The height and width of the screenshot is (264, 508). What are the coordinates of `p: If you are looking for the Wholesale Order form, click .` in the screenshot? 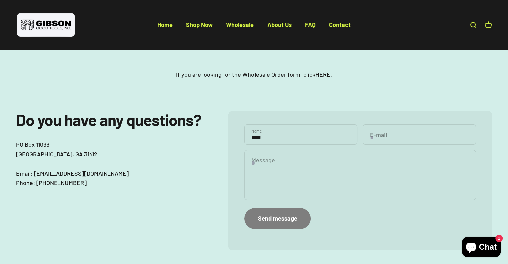 It's located at (254, 74).